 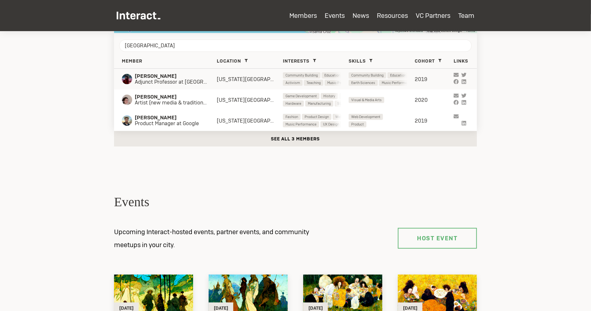 What do you see at coordinates (329, 96) in the screenshot?
I see `span: History` at bounding box center [329, 96].